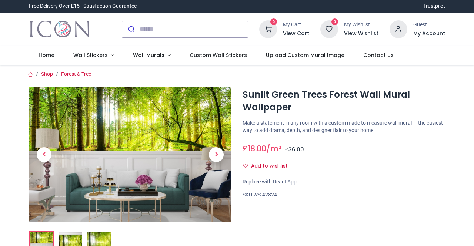 This screenshot has width=474, height=246. I want to click on div: My Cart, so click(296, 25).